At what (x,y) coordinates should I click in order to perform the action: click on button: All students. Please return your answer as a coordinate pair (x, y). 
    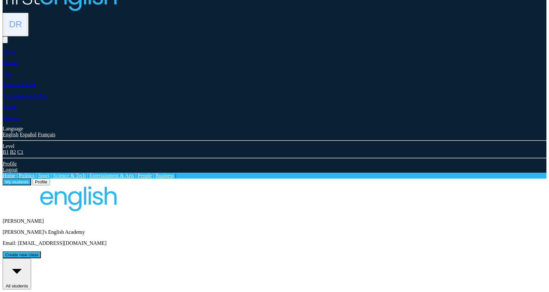
    Looking at the image, I should click on (17, 273).